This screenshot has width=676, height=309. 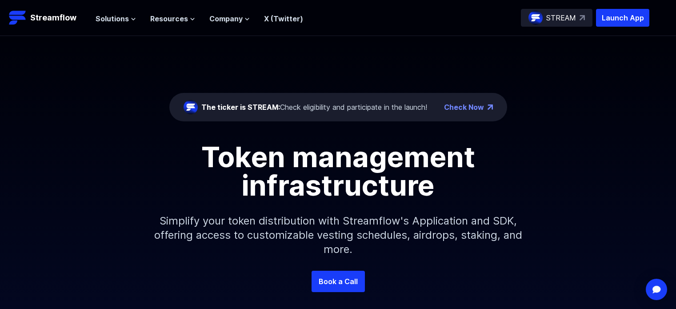 I want to click on a: Check Now, so click(x=464, y=107).